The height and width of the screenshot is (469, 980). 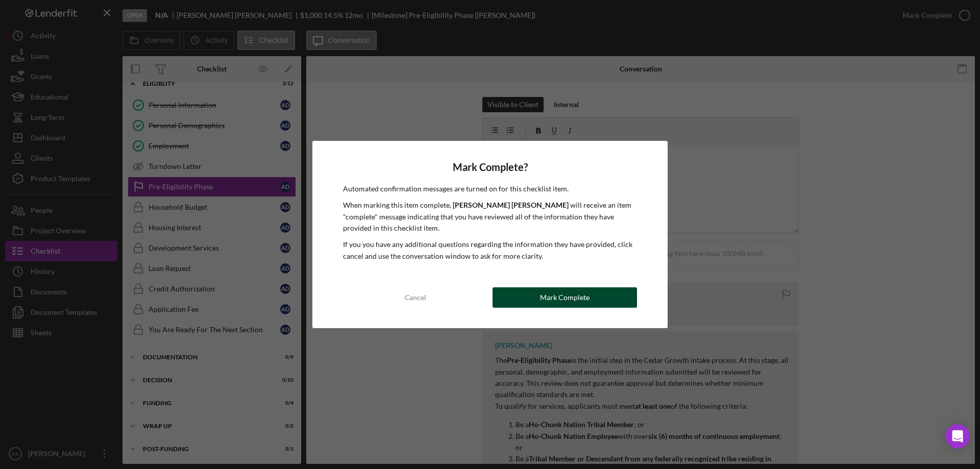 I want to click on button: Cancel, so click(x=415, y=298).